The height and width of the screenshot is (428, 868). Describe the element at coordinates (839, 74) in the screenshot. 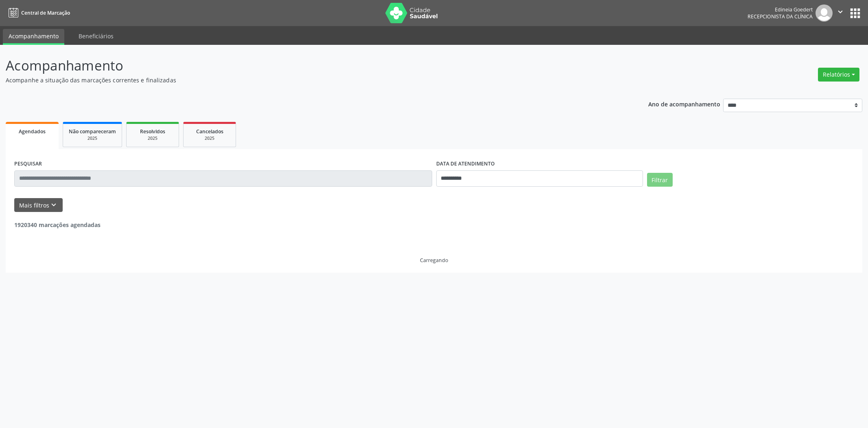

I see `button: Relatórios` at that location.